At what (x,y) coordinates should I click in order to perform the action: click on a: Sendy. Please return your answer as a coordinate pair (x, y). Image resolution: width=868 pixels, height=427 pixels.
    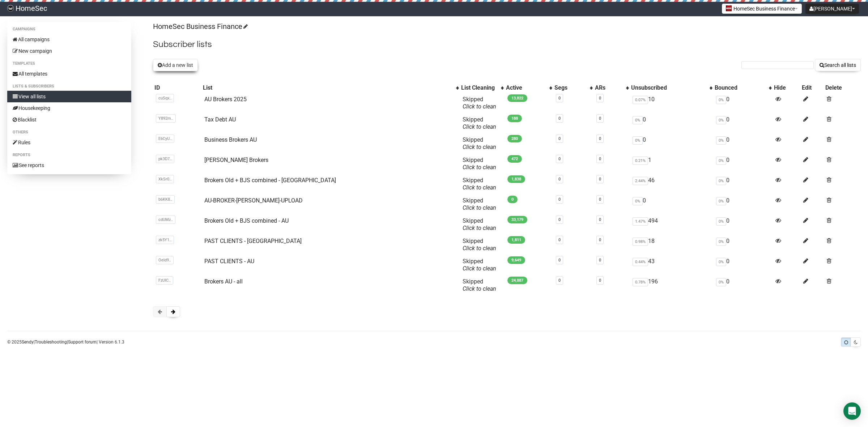
    Looking at the image, I should click on (28, 342).